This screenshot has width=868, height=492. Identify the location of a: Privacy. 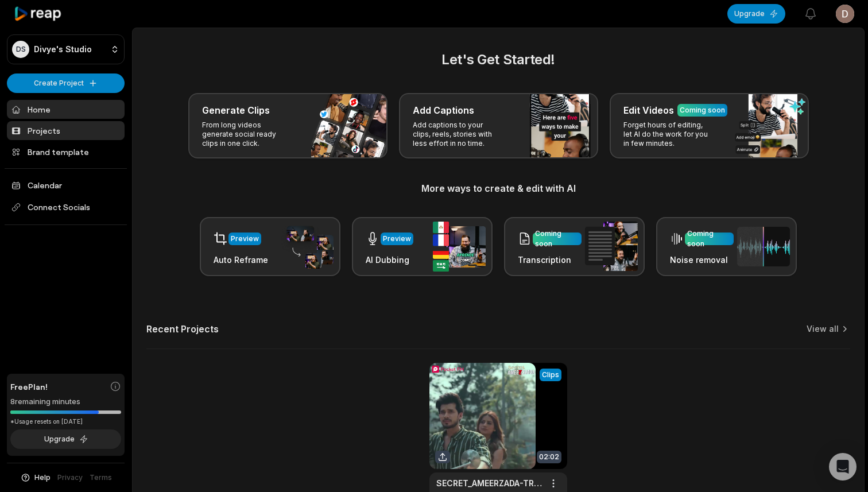
(70, 478).